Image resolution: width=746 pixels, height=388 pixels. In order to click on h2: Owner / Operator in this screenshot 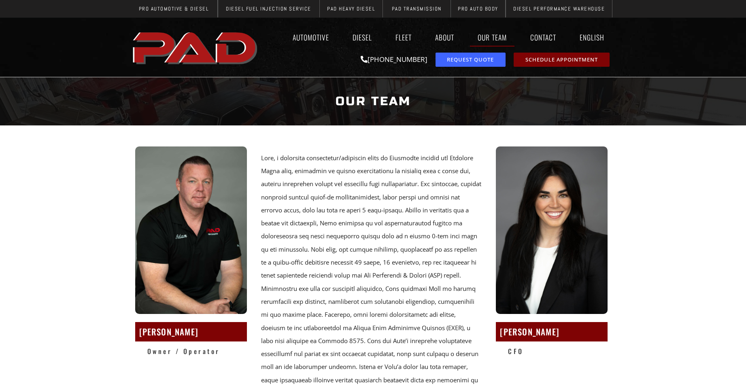, I will do `click(197, 351)`.